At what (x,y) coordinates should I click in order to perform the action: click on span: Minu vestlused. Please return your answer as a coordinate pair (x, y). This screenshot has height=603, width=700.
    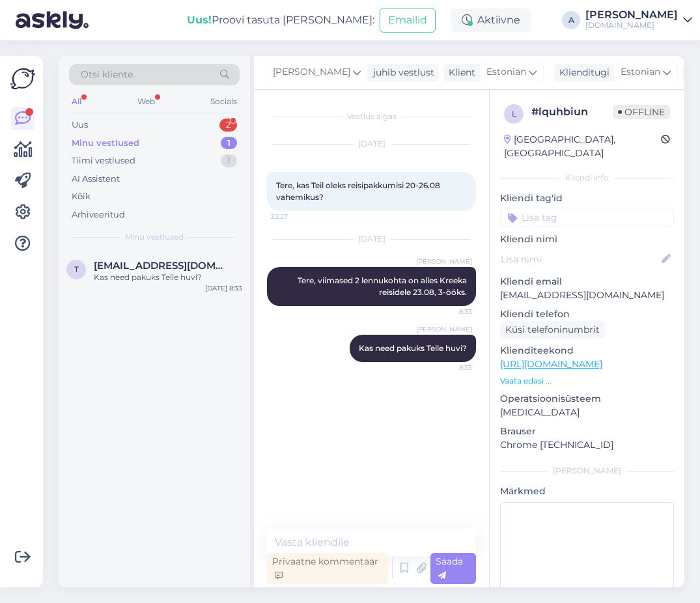
    Looking at the image, I should click on (154, 237).